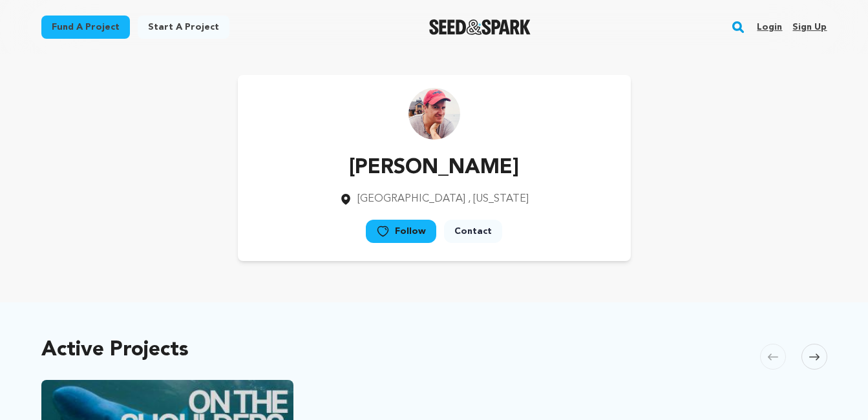 Image resolution: width=868 pixels, height=420 pixels. What do you see at coordinates (473, 232) in the screenshot?
I see `a: Contact` at bounding box center [473, 232].